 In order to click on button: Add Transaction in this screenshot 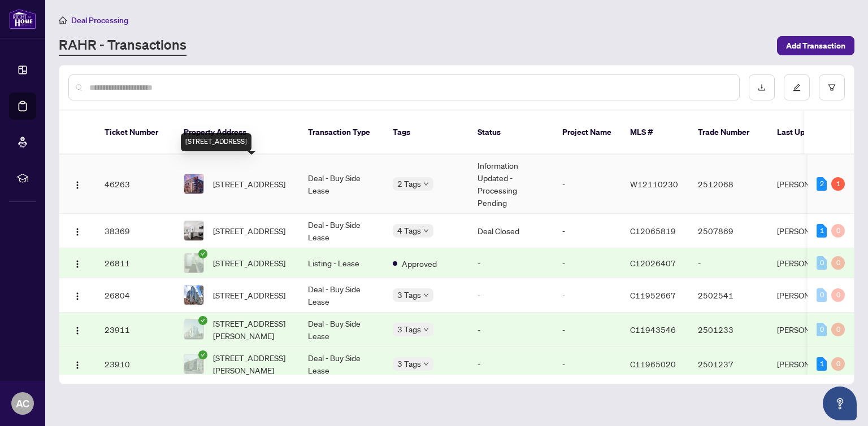, I will do `click(815, 46)`.